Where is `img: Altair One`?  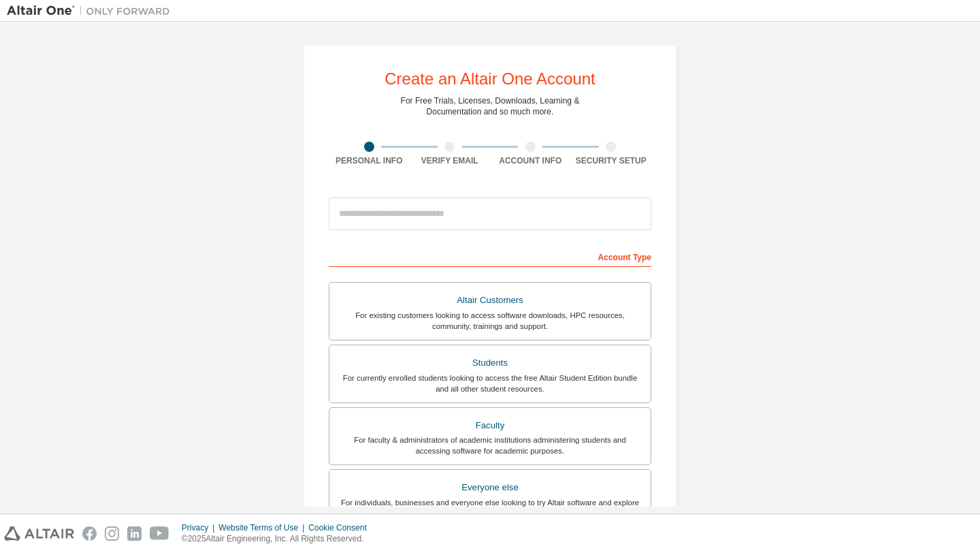 img: Altair One is located at coordinates (92, 11).